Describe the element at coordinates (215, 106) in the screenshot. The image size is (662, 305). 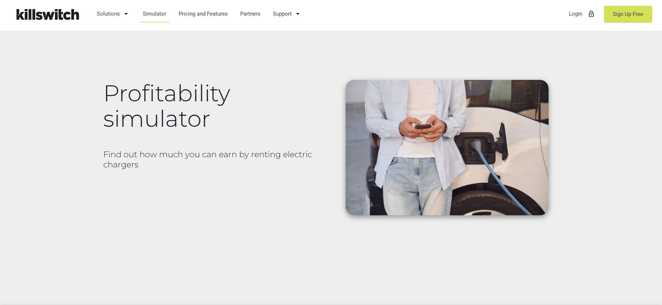
I see `h1: Profitability simulator` at that location.